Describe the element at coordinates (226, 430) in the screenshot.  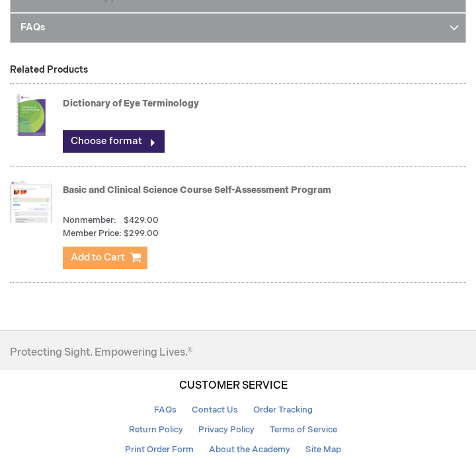
I see `a: Privacy Policy` at that location.